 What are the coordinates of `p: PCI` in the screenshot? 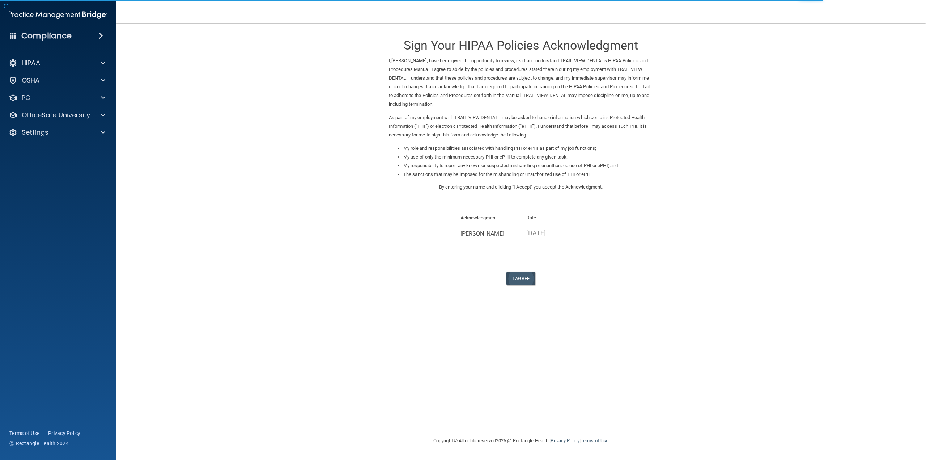 It's located at (27, 98).